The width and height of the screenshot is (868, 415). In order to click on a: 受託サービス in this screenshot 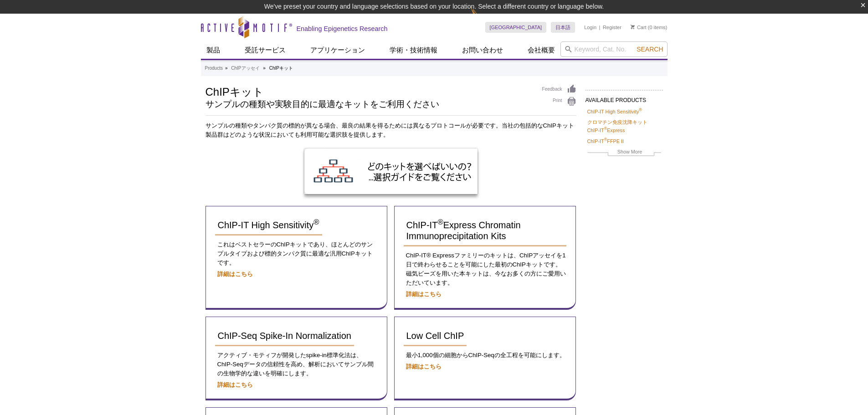, I will do `click(265, 50)`.